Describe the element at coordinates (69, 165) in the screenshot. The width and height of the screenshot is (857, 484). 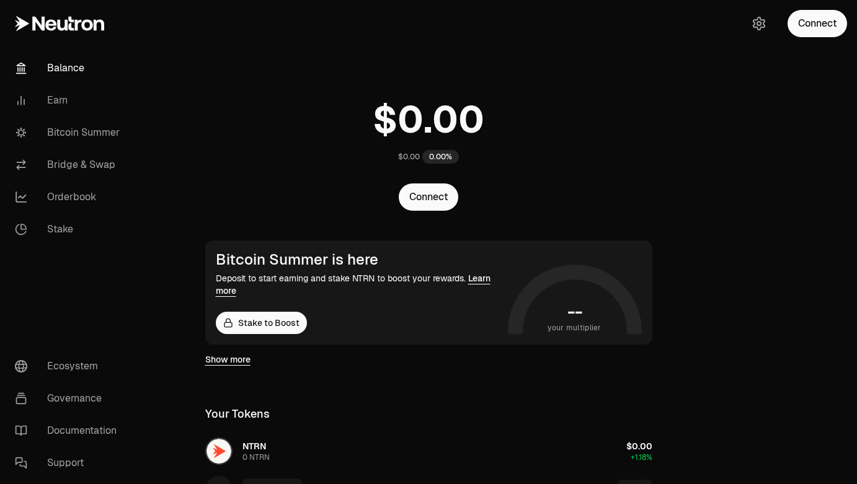
I see `a: Bridge & Swap` at that location.